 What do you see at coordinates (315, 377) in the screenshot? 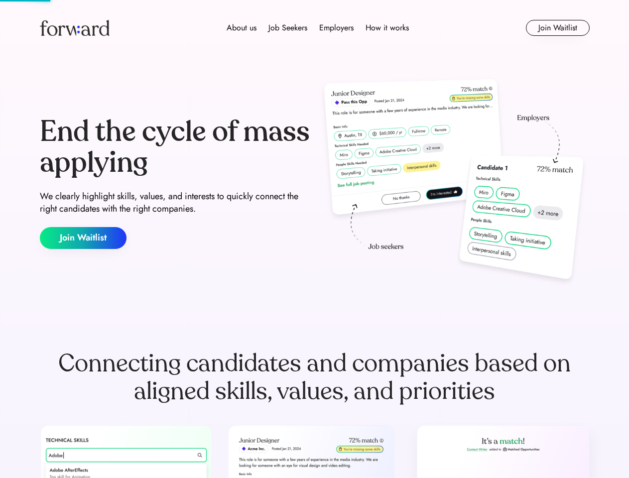
I see `div: Connecting candidates and companies based on aligned skills, values, and priorities` at bounding box center [315, 377].